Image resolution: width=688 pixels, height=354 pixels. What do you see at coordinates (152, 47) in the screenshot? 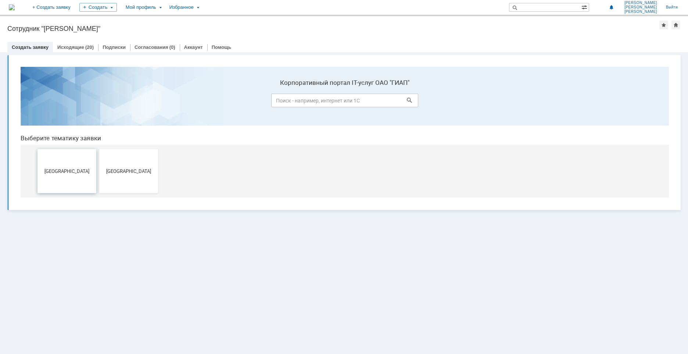
I see `a: Согласования` at bounding box center [152, 47].